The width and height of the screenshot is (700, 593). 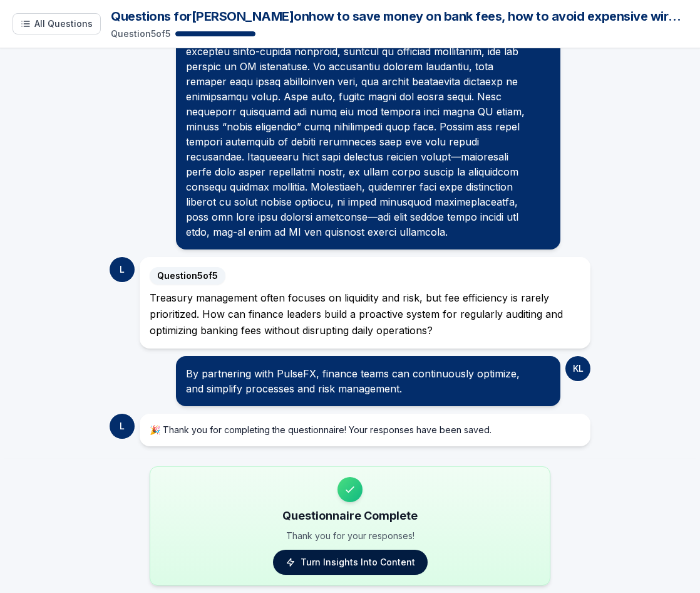 I want to click on h3: Questionnaire Complete, so click(x=350, y=516).